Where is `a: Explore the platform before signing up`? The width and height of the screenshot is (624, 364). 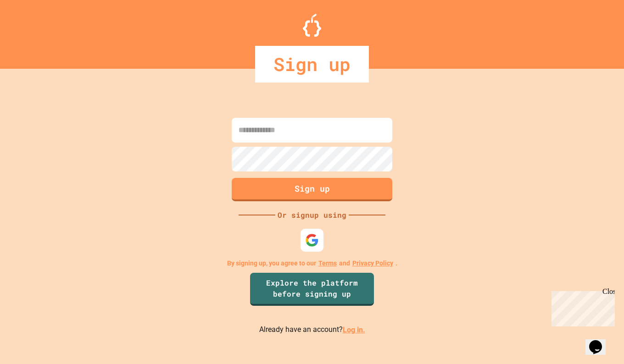 a: Explore the platform before signing up is located at coordinates (312, 289).